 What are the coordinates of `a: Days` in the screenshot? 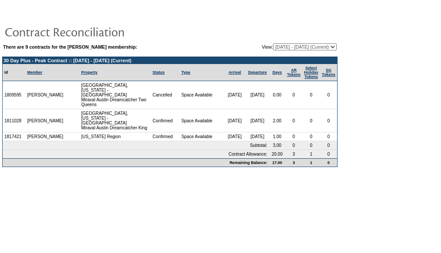 It's located at (277, 72).